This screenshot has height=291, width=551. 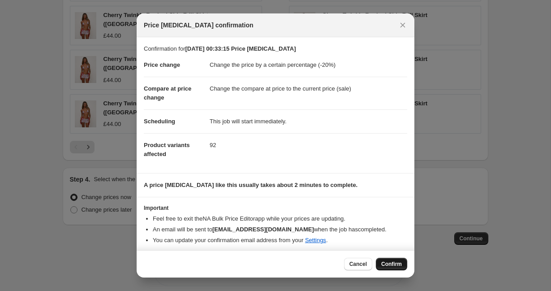 What do you see at coordinates (315, 239) in the screenshot?
I see `a: Settings` at bounding box center [315, 239].